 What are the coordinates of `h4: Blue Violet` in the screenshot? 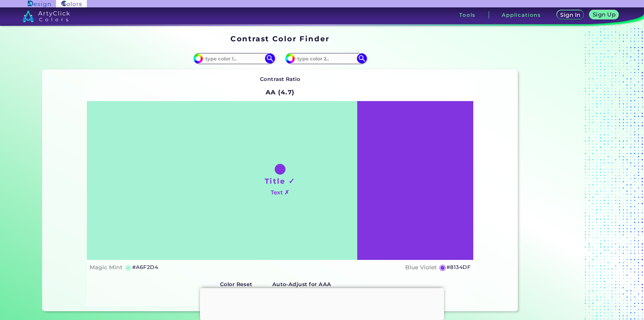 It's located at (421, 267).